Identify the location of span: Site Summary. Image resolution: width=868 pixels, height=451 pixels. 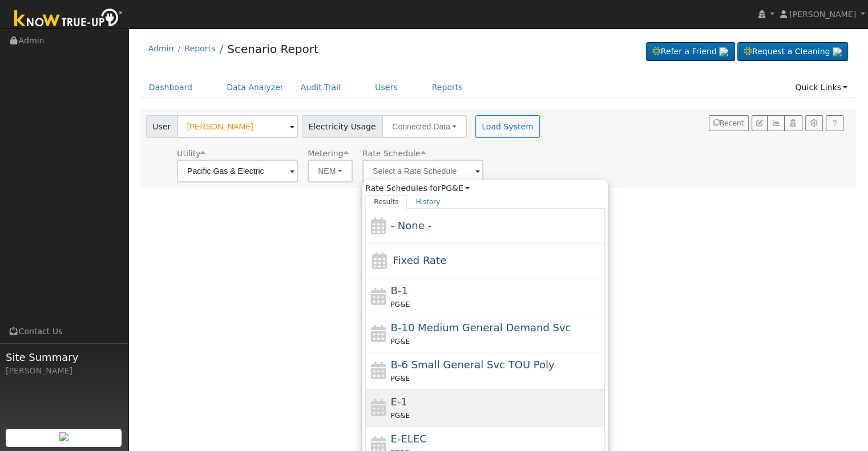
(64, 357).